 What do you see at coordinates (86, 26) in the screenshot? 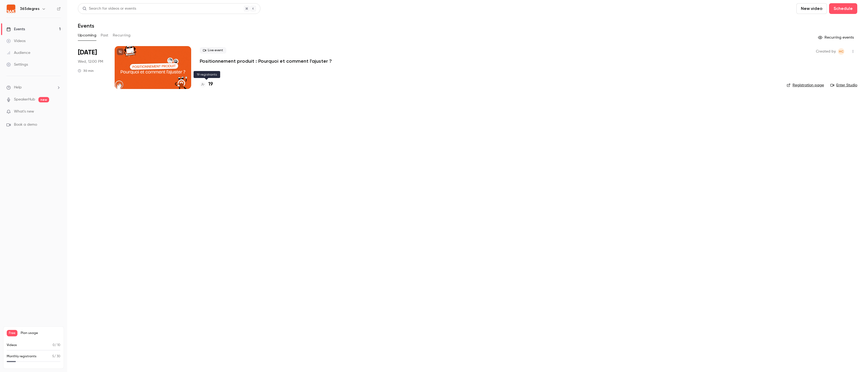
I see `h1: Events` at bounding box center [86, 26].